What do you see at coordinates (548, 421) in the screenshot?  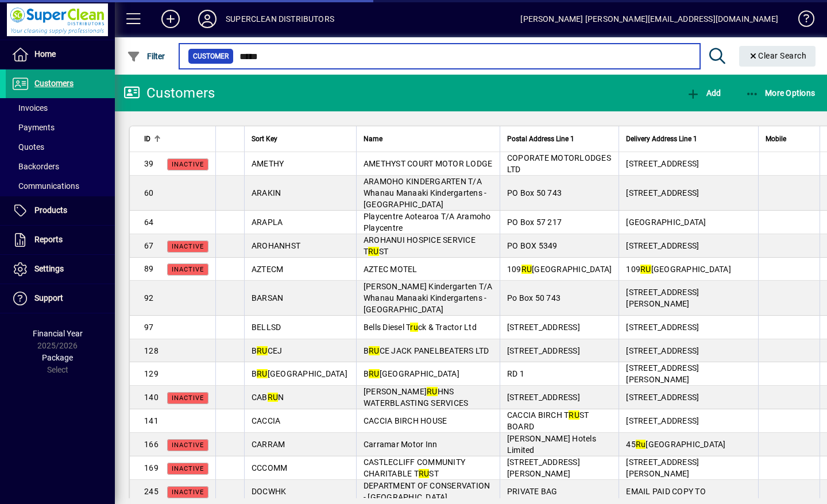 I see `span: CACCIA BIRCH T ST BOARD` at bounding box center [548, 421].